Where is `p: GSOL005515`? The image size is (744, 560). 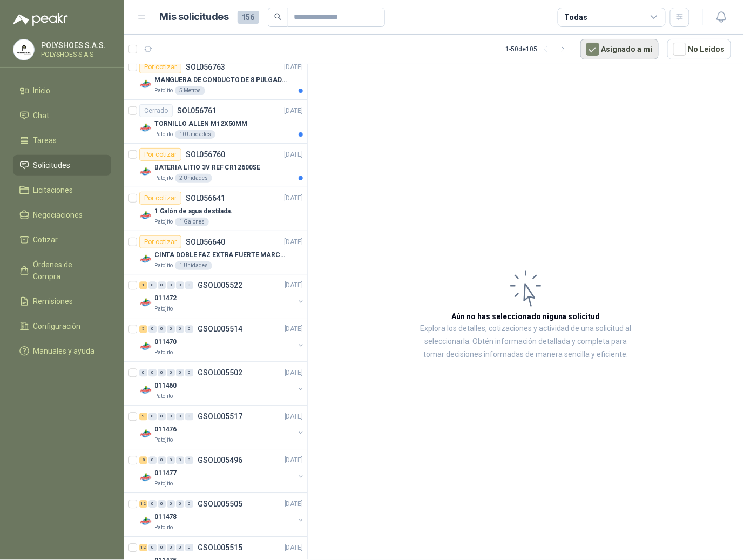
p: GSOL005515 is located at coordinates (220, 548).